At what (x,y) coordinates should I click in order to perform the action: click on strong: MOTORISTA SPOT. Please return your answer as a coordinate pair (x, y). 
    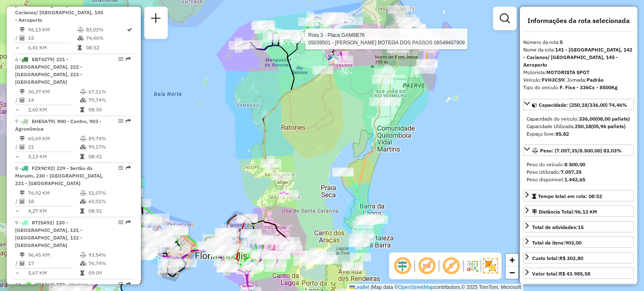
    Looking at the image, I should click on (568, 72).